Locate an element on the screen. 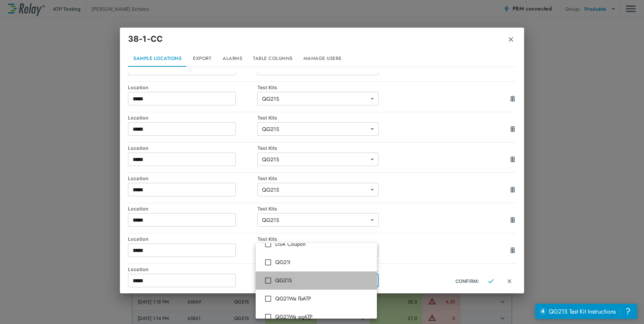 The image size is (644, 324). span: QG21I is located at coordinates (323, 263).